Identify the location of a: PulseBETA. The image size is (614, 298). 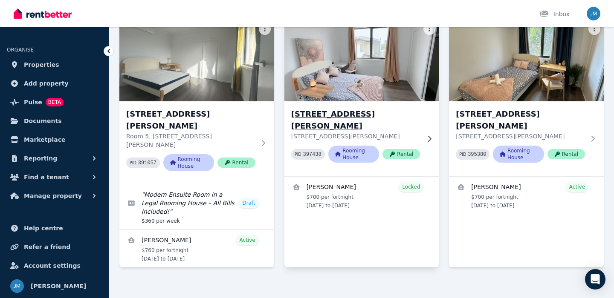
(54, 102).